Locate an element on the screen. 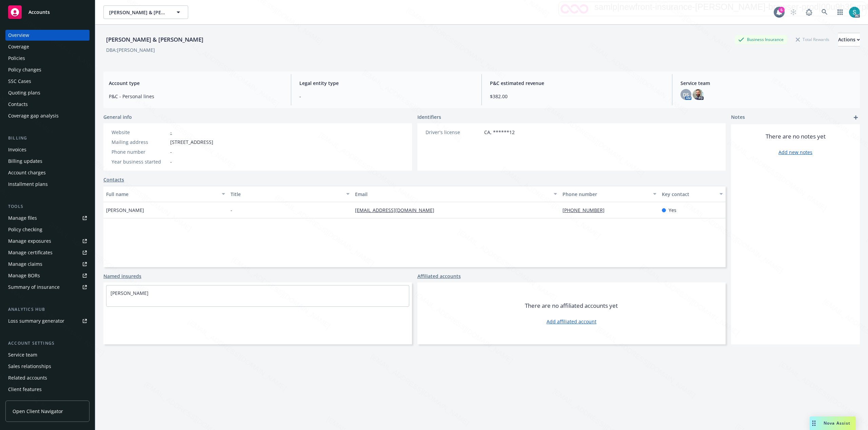 This screenshot has height=430, width=868. div: Installment plans is located at coordinates (28, 184).